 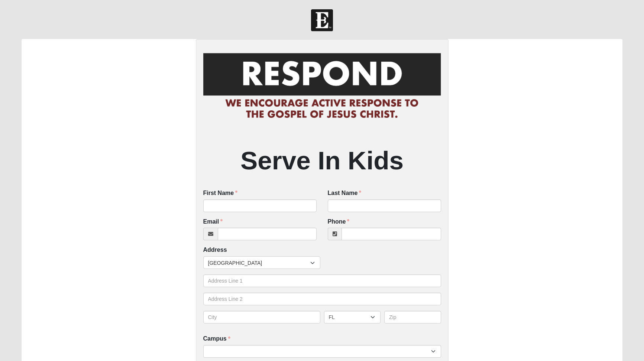 What do you see at coordinates (322, 86) in the screenshot?
I see `img: RespondCardHeader.png` at bounding box center [322, 86].